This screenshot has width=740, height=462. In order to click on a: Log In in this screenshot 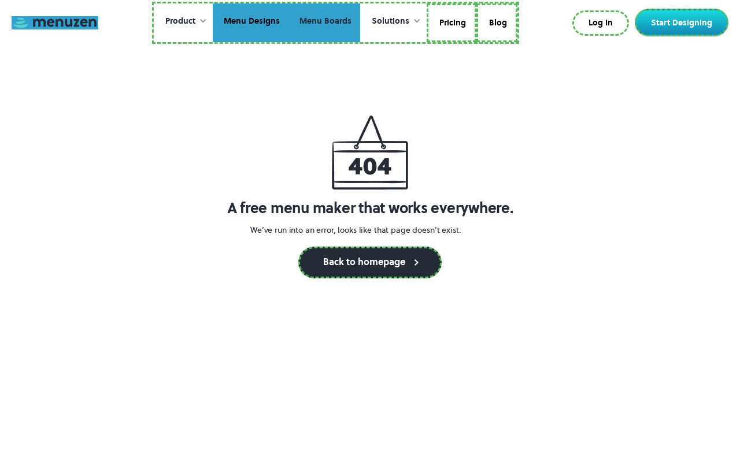, I will do `click(601, 23)`.